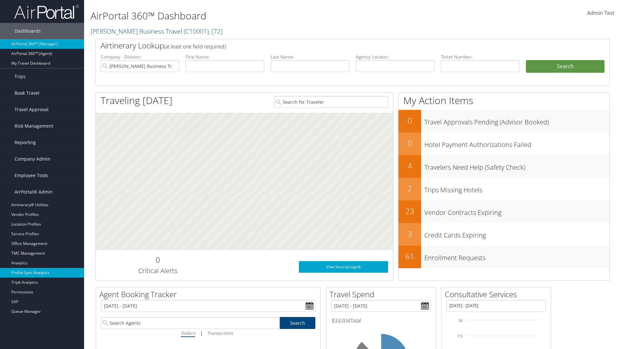 This screenshot has height=349, width=621. I want to click on h1: My Action Items, so click(504, 101).